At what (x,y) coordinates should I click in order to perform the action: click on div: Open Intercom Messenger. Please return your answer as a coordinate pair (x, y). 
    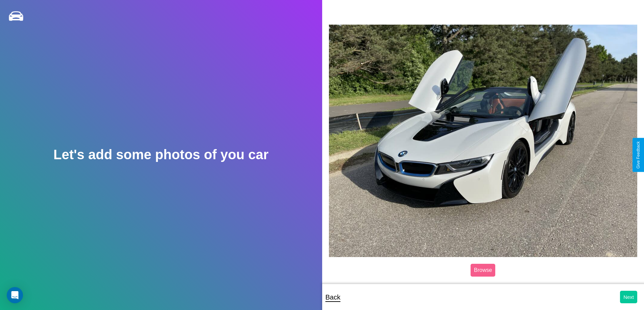
    Looking at the image, I should click on (15, 295).